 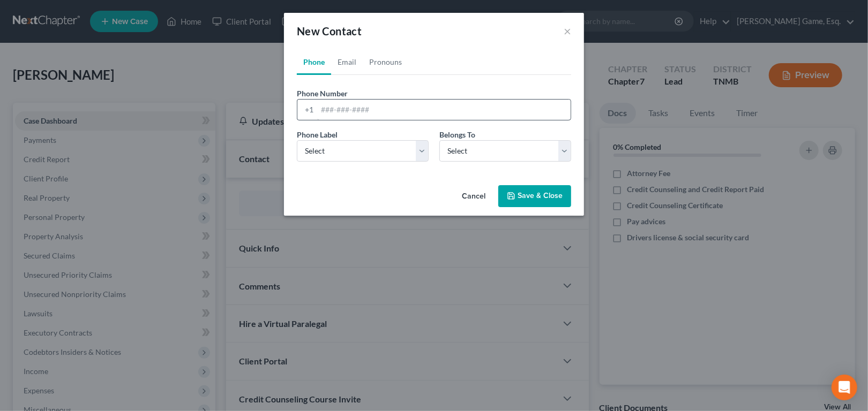 What do you see at coordinates (457, 134) in the screenshot?
I see `span: Belongs To` at bounding box center [457, 134].